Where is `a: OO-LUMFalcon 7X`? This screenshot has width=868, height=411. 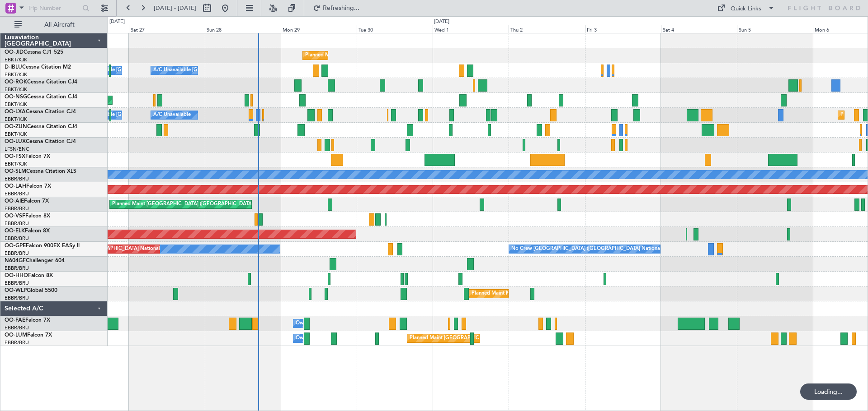 a: OO-LUMFalcon 7X is located at coordinates (28, 335).